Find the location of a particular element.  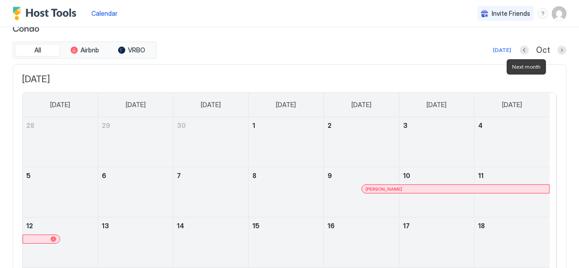

span: Calendar is located at coordinates (105, 13).